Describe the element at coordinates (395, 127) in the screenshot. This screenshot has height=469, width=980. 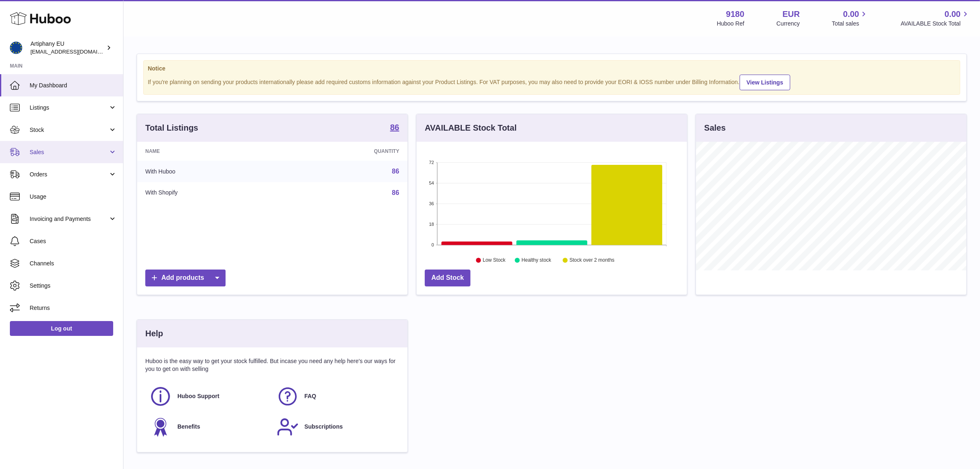
I see `strong: 86` at that location.